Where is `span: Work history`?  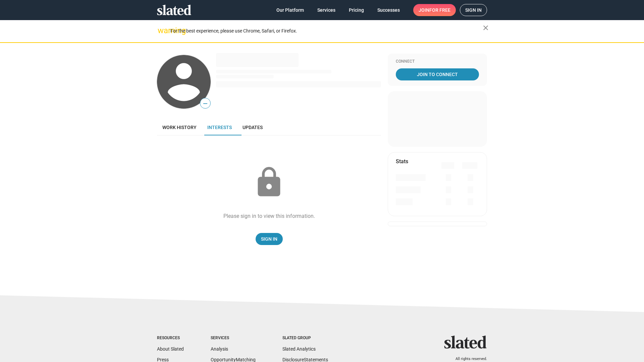 span: Work history is located at coordinates (180, 128).